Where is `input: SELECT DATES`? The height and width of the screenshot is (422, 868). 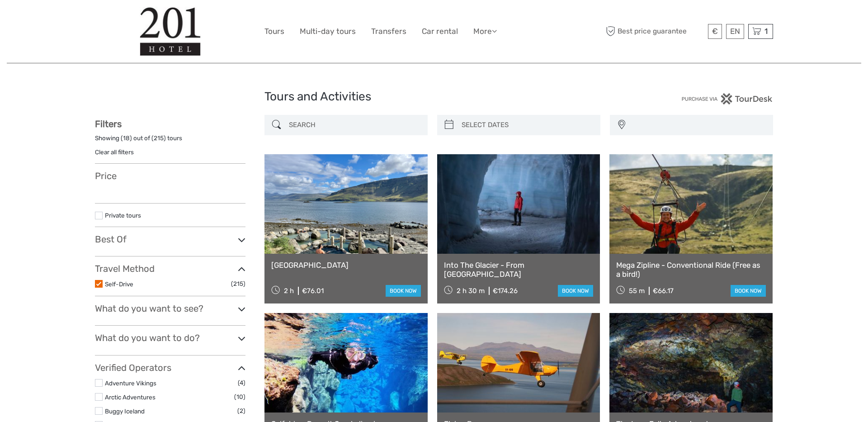 input: SELECT DATES is located at coordinates (527, 124).